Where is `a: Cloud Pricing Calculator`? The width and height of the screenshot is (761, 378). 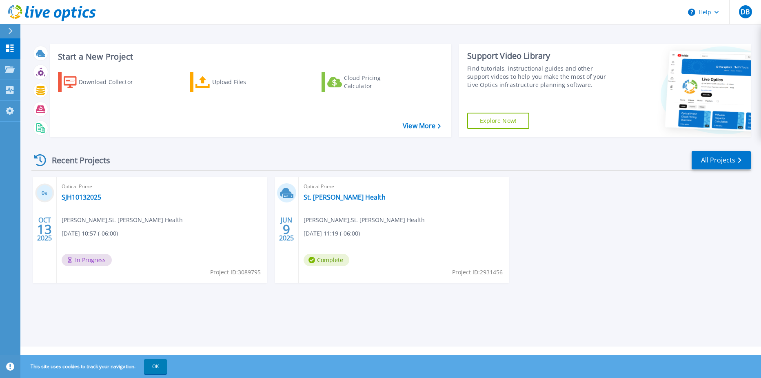
a: Cloud Pricing Calculator is located at coordinates (367, 82).